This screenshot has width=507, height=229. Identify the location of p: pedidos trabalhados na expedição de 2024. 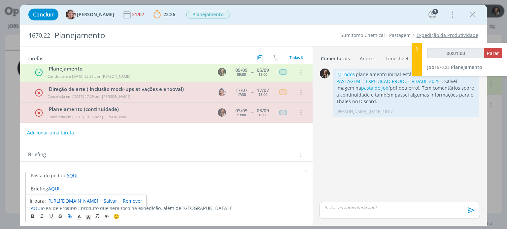
(166, 202).